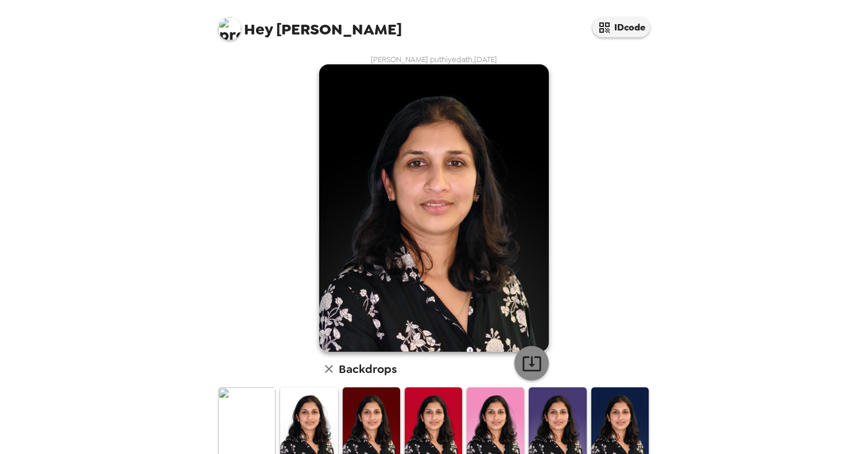  Describe the element at coordinates (621, 27) in the screenshot. I see `button: IDcode` at that location.